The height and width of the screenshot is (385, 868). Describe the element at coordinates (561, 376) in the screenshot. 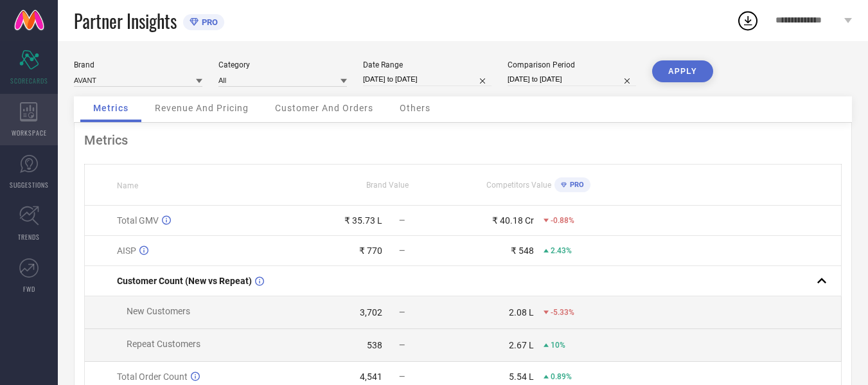

I see `span: 0.89%` at that location.